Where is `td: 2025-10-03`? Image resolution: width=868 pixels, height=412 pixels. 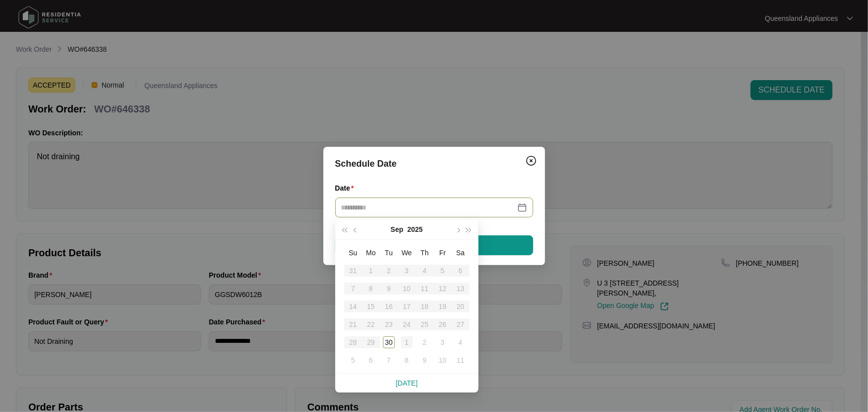 td: 2025-10-03 is located at coordinates (443, 342).